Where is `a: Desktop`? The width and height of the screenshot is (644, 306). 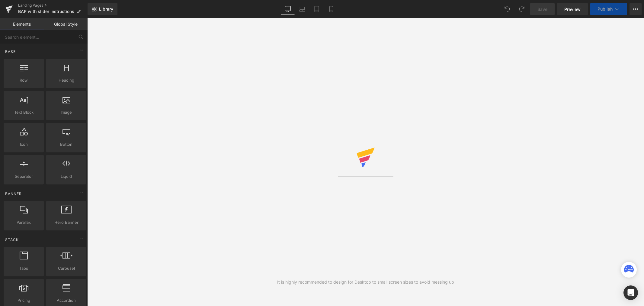 a: Desktop is located at coordinates (288, 9).